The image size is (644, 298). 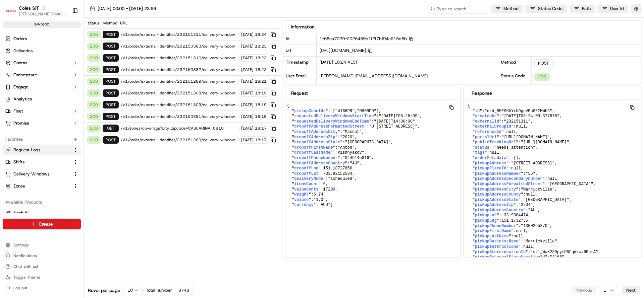 What do you see at coordinates (617, 9) in the screenshot?
I see `span: User Id` at bounding box center [617, 9].